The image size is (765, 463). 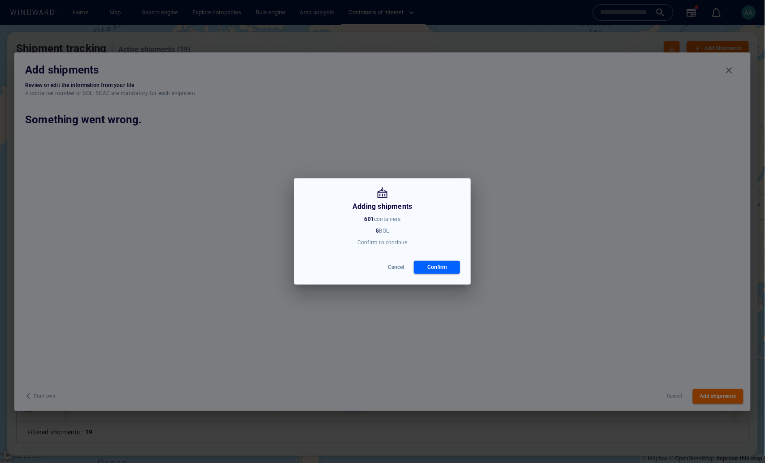 What do you see at coordinates (382, 243) in the screenshot?
I see `div: Confirm to continue` at bounding box center [382, 243].